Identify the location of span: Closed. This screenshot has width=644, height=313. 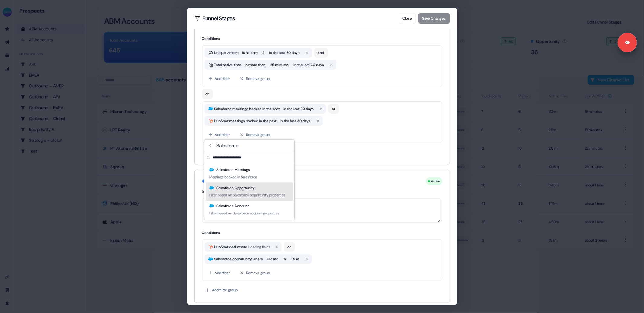
(272, 259).